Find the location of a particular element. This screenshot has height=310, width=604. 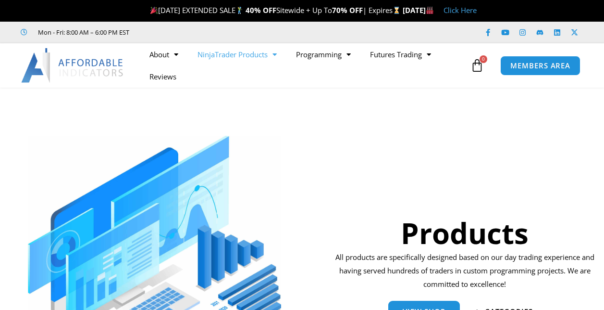

a: MEMBERS AREA is located at coordinates (540, 65).